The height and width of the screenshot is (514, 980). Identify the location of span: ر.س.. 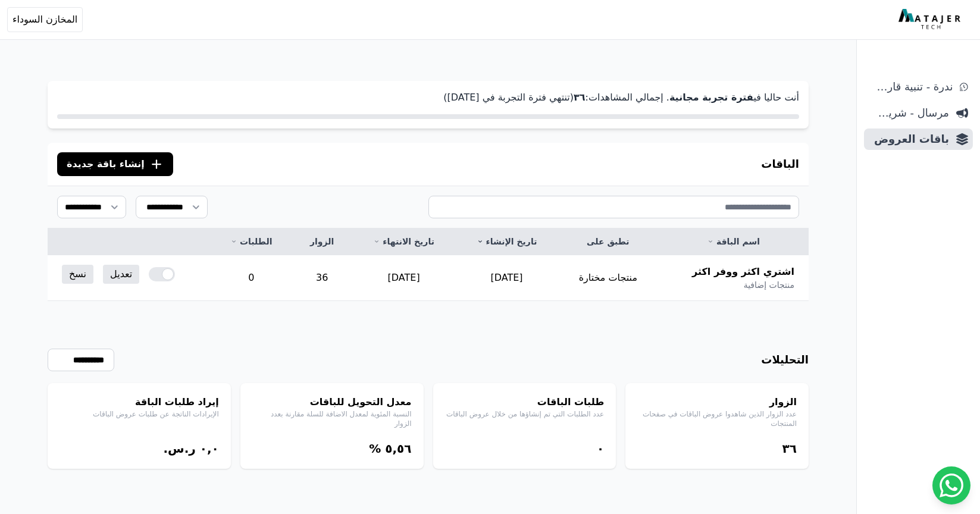
(179, 449).